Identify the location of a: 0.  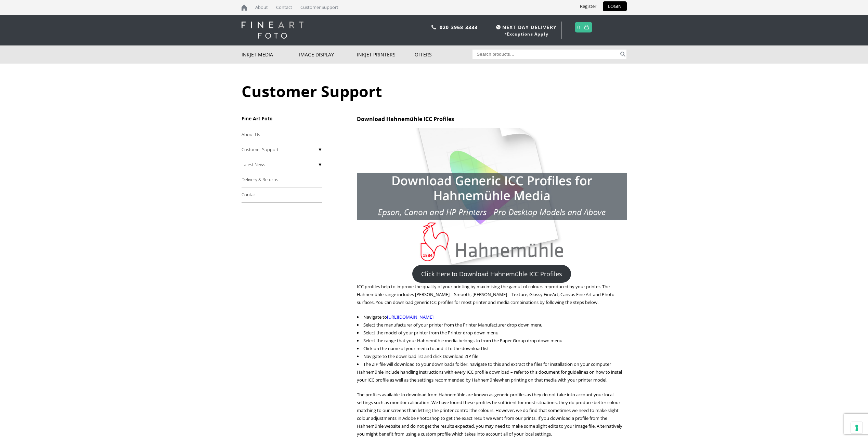
(579, 27).